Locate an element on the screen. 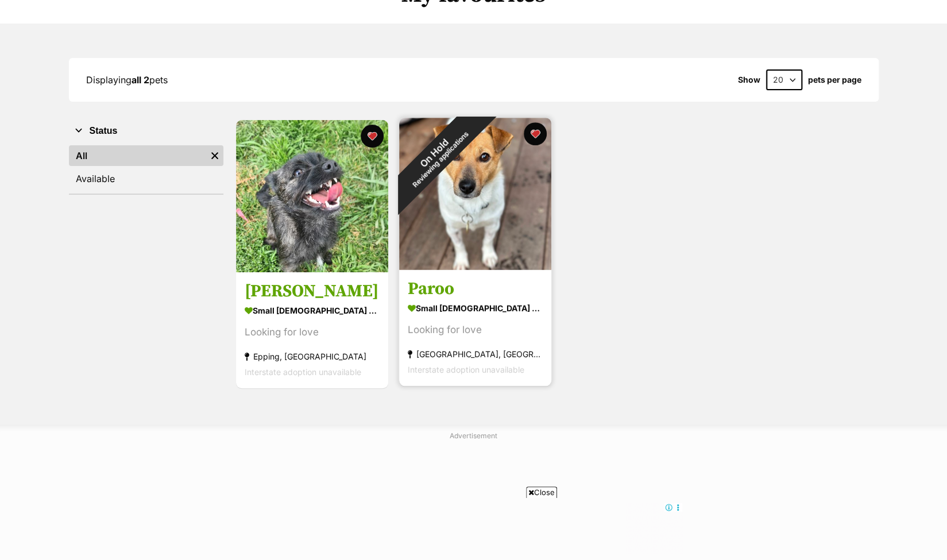 This screenshot has width=947, height=560. a: Remove filter is located at coordinates (215, 156).